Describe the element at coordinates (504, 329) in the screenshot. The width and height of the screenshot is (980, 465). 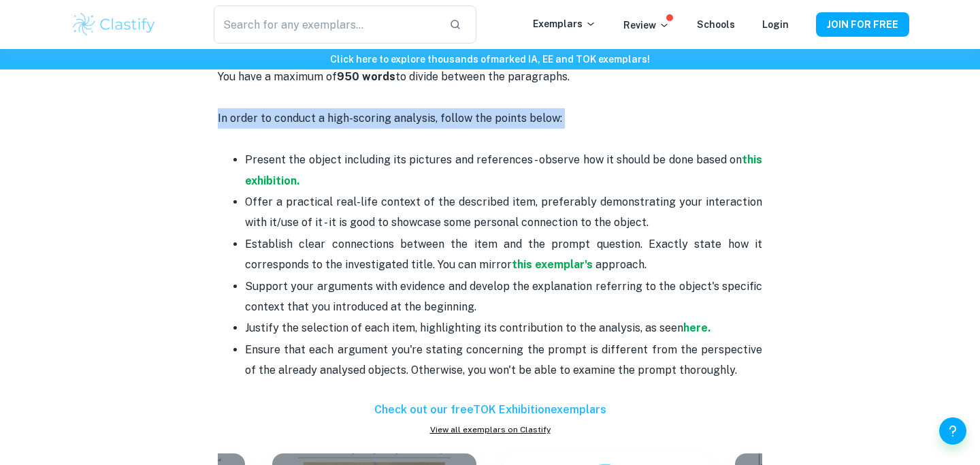
I see `p: Justify the selection of each item, highlighting its contribution to the analysis, as seen` at that location.